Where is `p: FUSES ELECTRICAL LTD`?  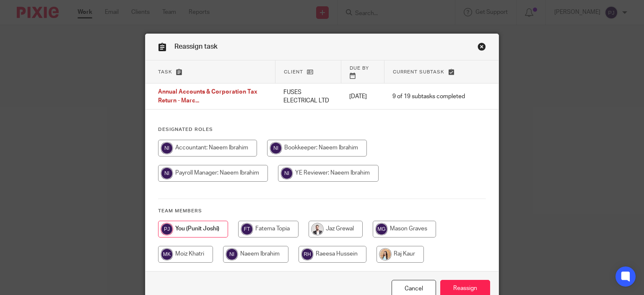
p: FUSES ELECTRICAL LTD is located at coordinates (308, 96).